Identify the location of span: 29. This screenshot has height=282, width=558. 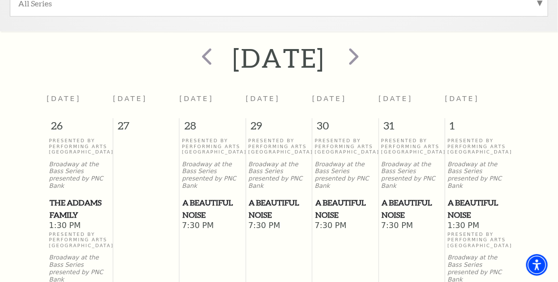
(279, 128).